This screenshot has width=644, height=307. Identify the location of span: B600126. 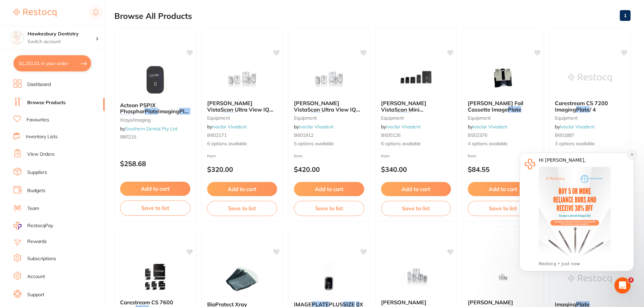
(391, 135).